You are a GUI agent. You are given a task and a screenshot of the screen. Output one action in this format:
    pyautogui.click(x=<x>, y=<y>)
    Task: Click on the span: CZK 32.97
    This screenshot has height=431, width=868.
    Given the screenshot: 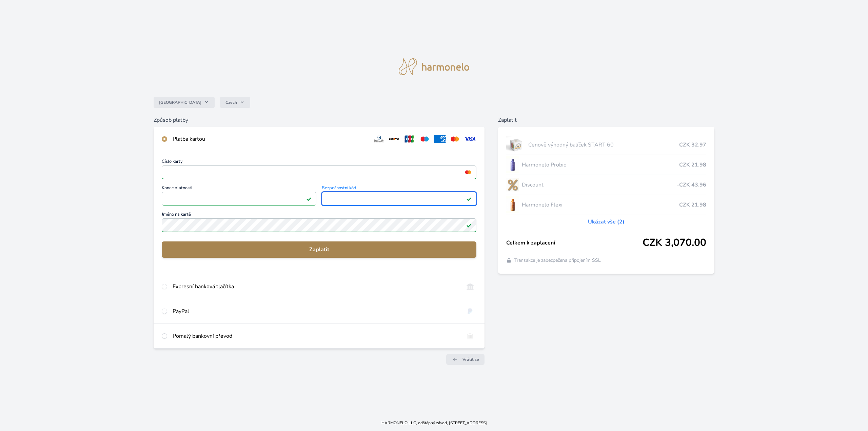 What is the action you would take?
    pyautogui.click(x=692, y=145)
    